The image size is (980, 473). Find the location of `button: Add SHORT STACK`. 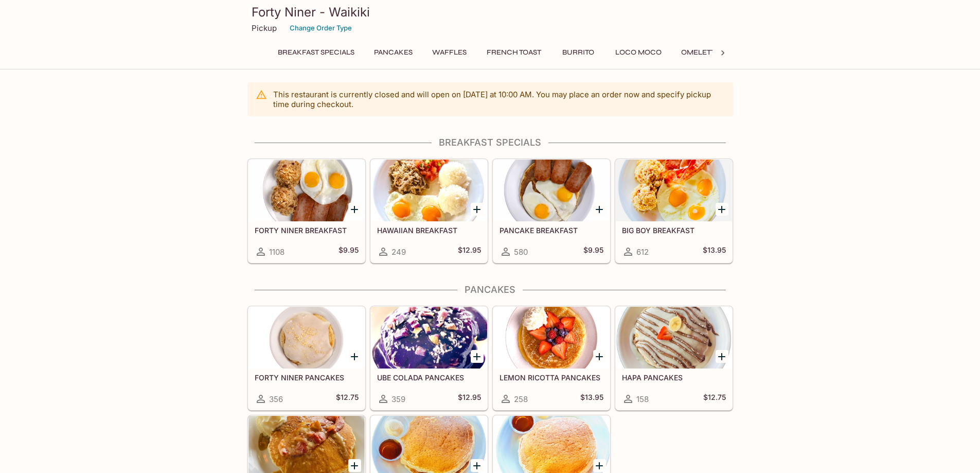

button: Add SHORT STACK is located at coordinates (477, 465).